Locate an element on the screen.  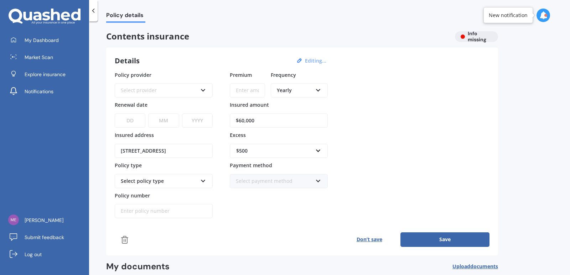
h3: Details is located at coordinates (127, 61).